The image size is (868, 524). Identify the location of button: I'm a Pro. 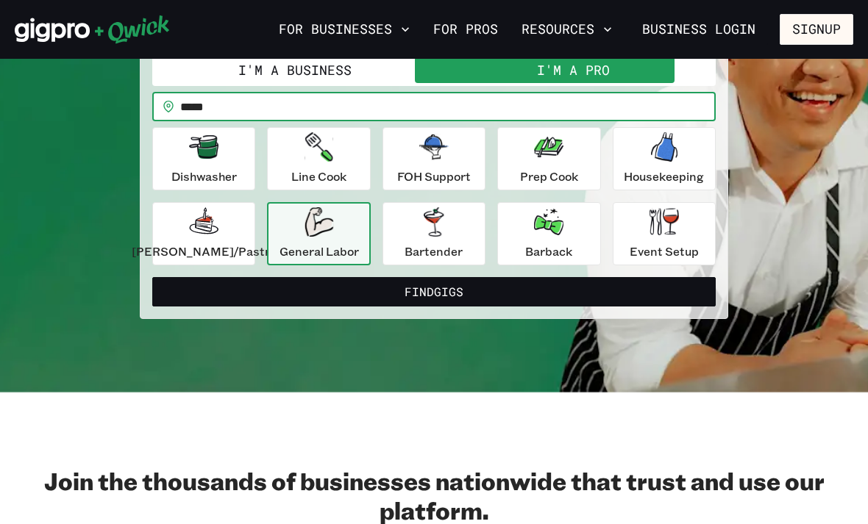
(573, 70).